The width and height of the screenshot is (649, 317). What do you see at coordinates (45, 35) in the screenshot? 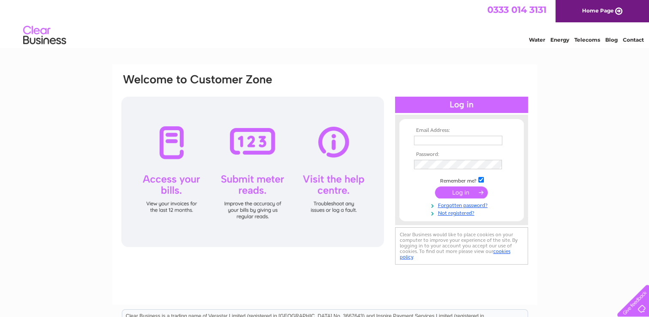
I see `img: logo.png` at bounding box center [45, 35].